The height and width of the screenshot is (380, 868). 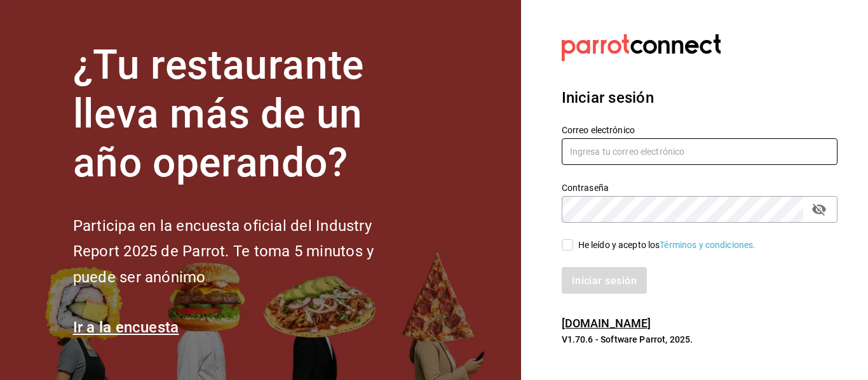 What do you see at coordinates (126, 327) in the screenshot?
I see `font: Ir a la encuesta` at bounding box center [126, 327].